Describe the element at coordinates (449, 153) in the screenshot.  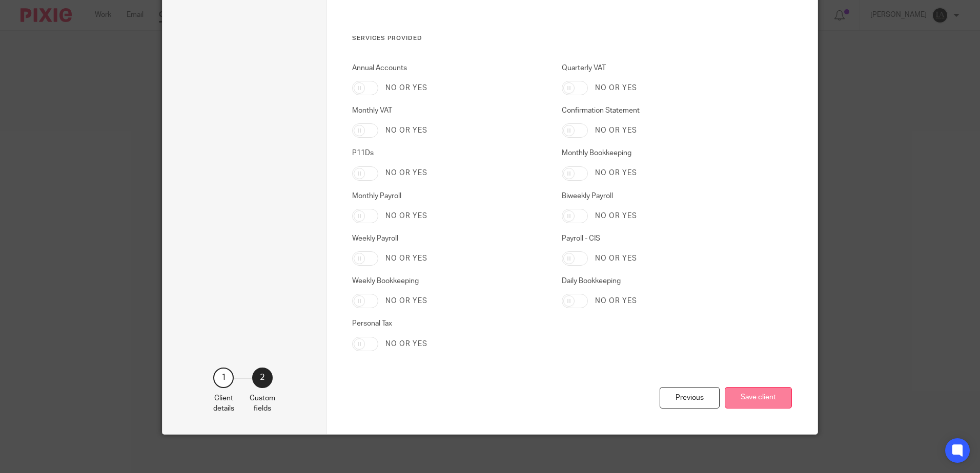
I see `label: P11Ds` at that location.